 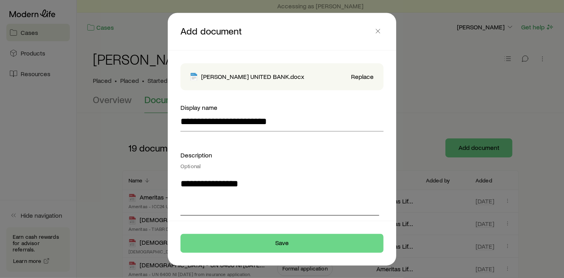 What do you see at coordinates (282, 243) in the screenshot?
I see `button: Save` at bounding box center [282, 243].